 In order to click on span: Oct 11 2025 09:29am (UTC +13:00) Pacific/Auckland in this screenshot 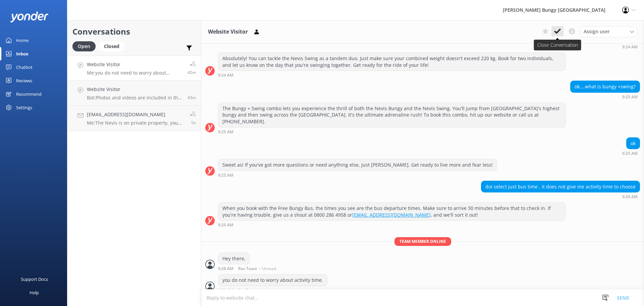, I will do `click(192, 72)`.